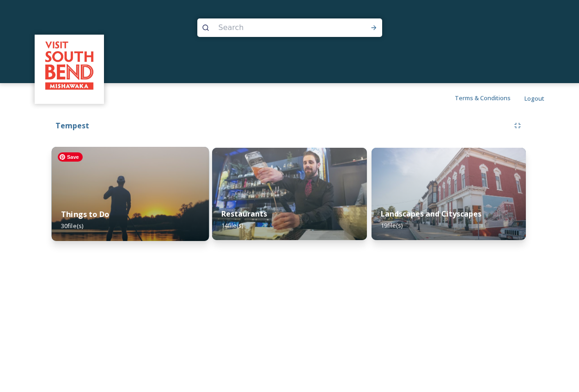  I want to click on img: vsbm-stackedMISH_CMYKlogo2017.jpg, so click(69, 69).